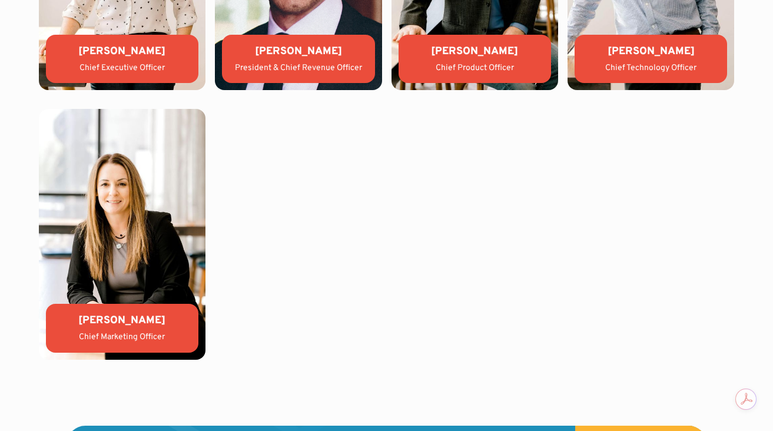  I want to click on img: Kate Colacelli, so click(122, 234).